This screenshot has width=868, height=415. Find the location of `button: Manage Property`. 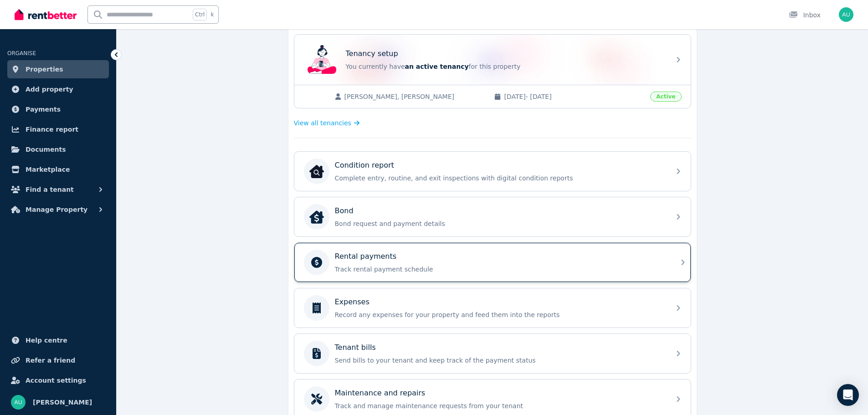

button: Manage Property is located at coordinates (58, 210).